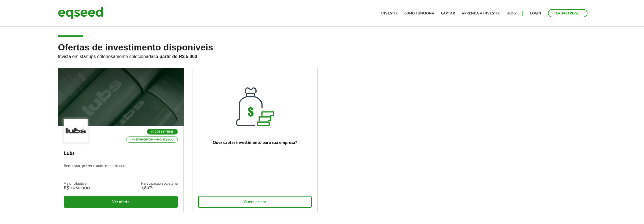 This screenshot has width=644, height=224. I want to click on a: Blog, so click(512, 14).